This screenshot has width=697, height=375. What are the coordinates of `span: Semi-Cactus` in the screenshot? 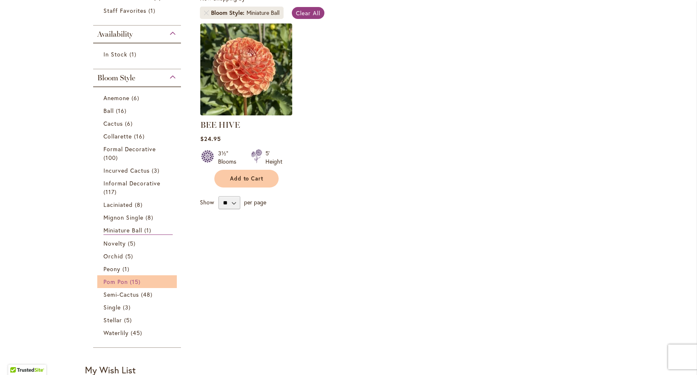 It's located at (121, 294).